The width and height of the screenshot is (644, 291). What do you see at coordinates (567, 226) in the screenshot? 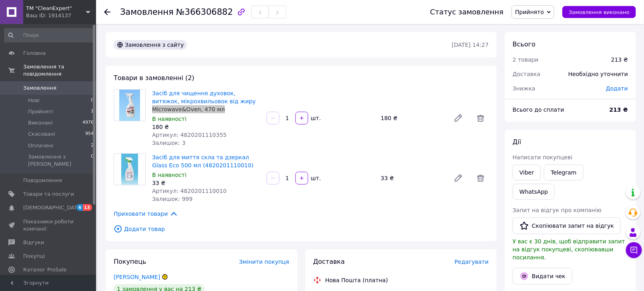
I see `button: Скопіювати запит на відгук` at bounding box center [567, 226].